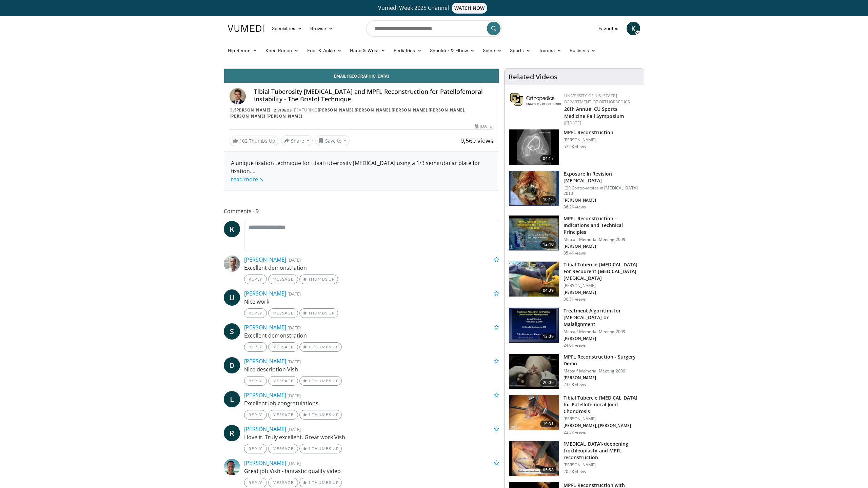 The image size is (868, 488). What do you see at coordinates (232, 298) in the screenshot?
I see `span: U` at bounding box center [232, 298].